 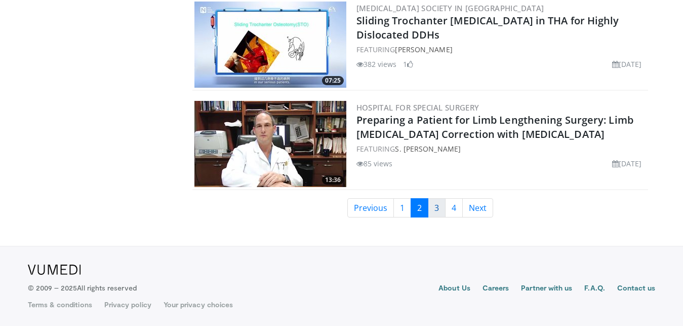 I want to click on span: 07:25, so click(x=333, y=81).